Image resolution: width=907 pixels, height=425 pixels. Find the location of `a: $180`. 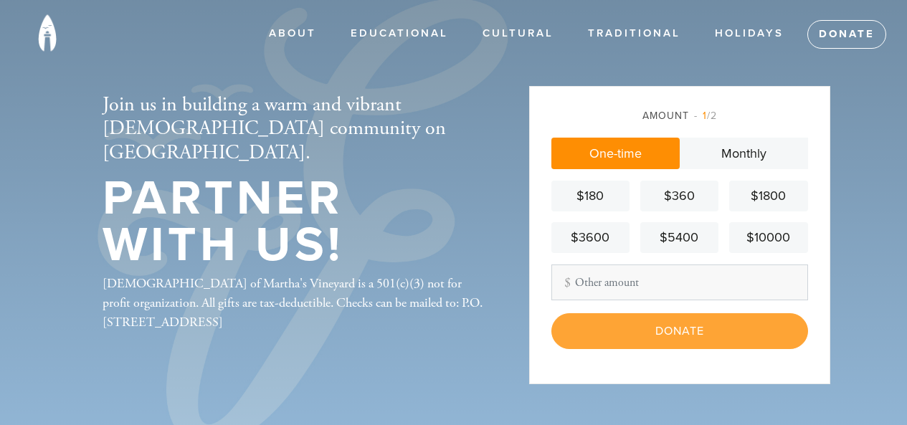

a: $180 is located at coordinates (590, 196).